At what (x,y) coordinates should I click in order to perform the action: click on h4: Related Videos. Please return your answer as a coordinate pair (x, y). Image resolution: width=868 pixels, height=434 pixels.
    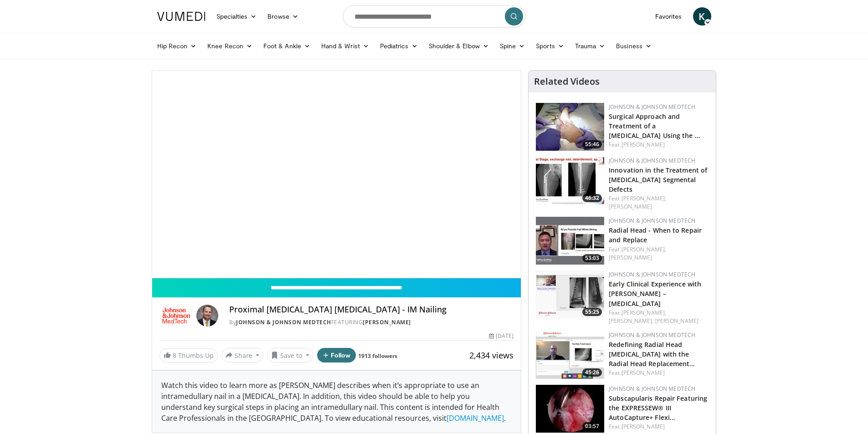
    Looking at the image, I should click on (567, 81).